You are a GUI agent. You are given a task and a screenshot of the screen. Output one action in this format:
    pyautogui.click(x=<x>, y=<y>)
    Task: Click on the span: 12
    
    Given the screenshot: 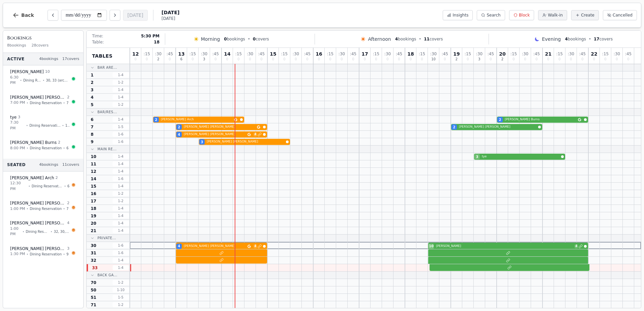 What is the action you would take?
    pyautogui.click(x=93, y=171)
    